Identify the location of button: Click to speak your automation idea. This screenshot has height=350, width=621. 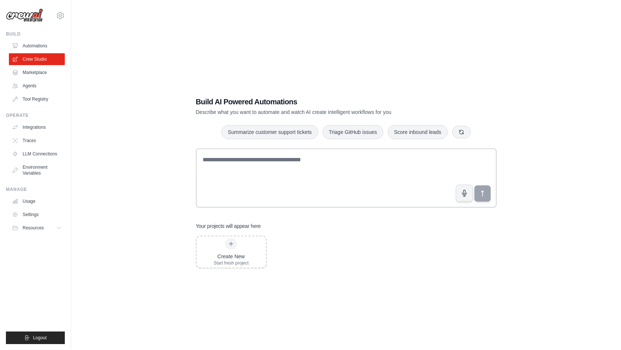
(464, 193).